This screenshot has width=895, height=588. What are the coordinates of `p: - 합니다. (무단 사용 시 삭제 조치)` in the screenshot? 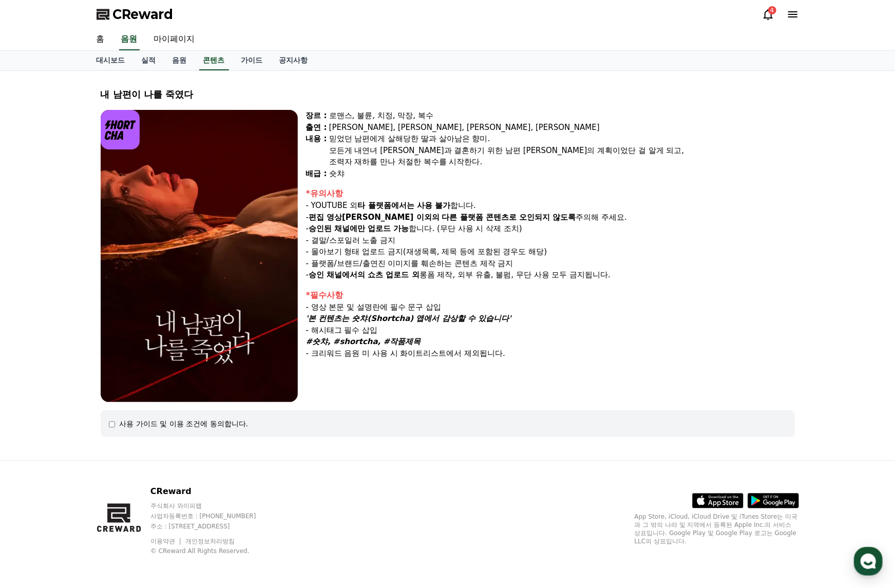 It's located at (550, 228).